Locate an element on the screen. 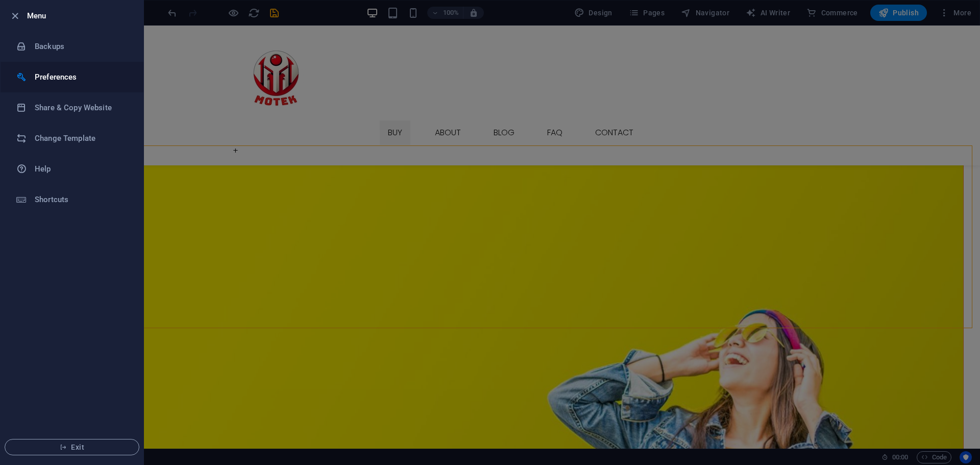 The image size is (980, 465). h6: Change Template is located at coordinates (81, 138).